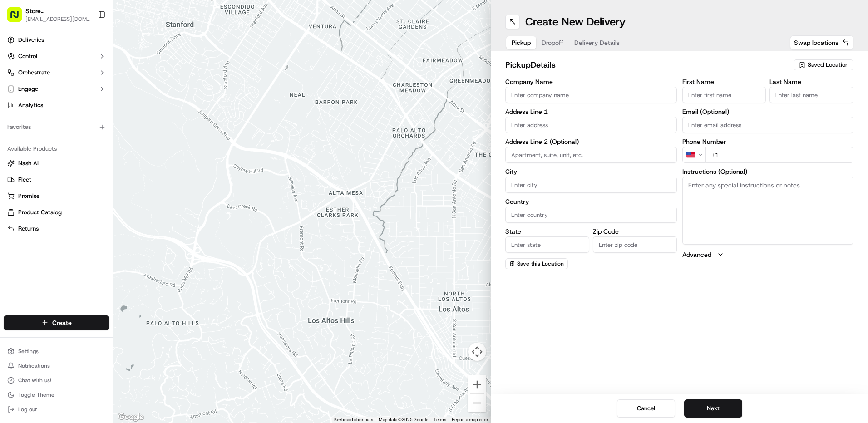 This screenshot has height=423, width=868. I want to click on span: Swap locations, so click(817, 43).